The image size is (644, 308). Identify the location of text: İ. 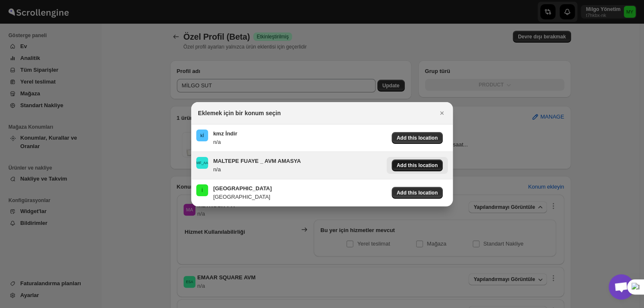
(202, 190).